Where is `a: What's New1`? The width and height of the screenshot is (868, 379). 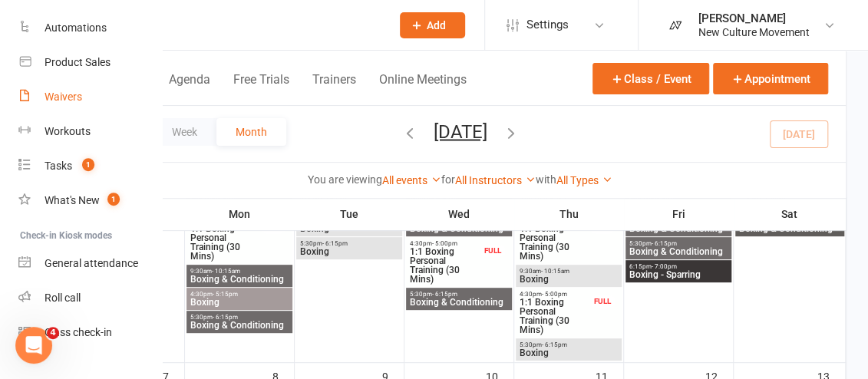 a: What's New1 is located at coordinates (90, 200).